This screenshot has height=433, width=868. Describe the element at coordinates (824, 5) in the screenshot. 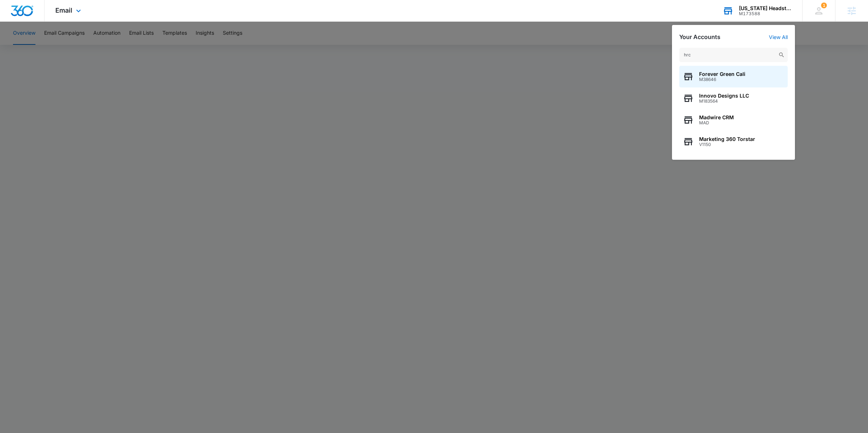

I see `span: 1` at that location.